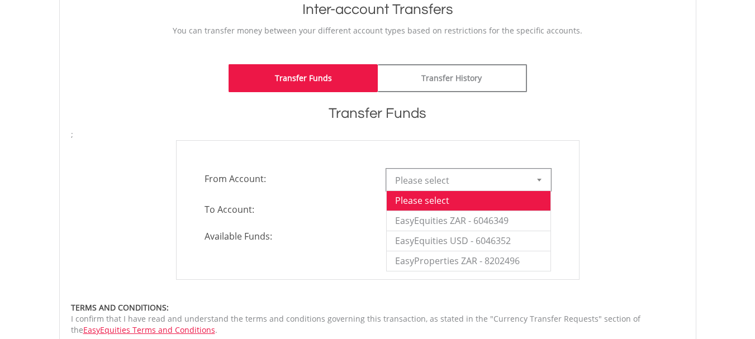  What do you see at coordinates (303, 78) in the screenshot?
I see `a: Transfer Funds` at bounding box center [303, 78].